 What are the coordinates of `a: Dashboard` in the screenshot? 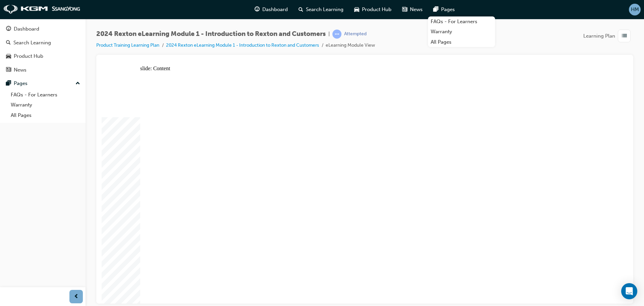 It's located at (43, 29).